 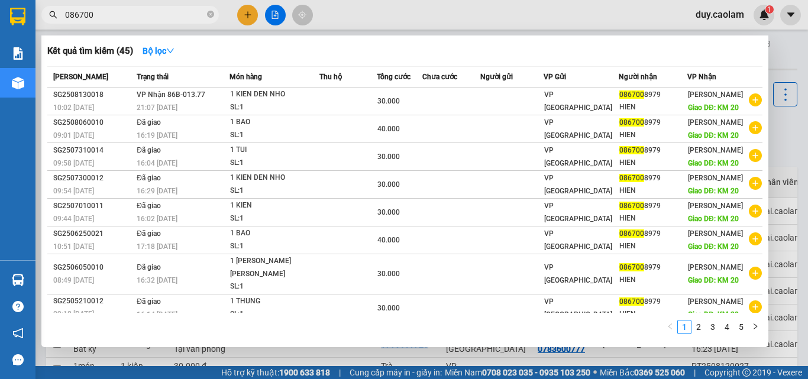 What do you see at coordinates (727, 327) in the screenshot?
I see `li: 4` at bounding box center [727, 327].